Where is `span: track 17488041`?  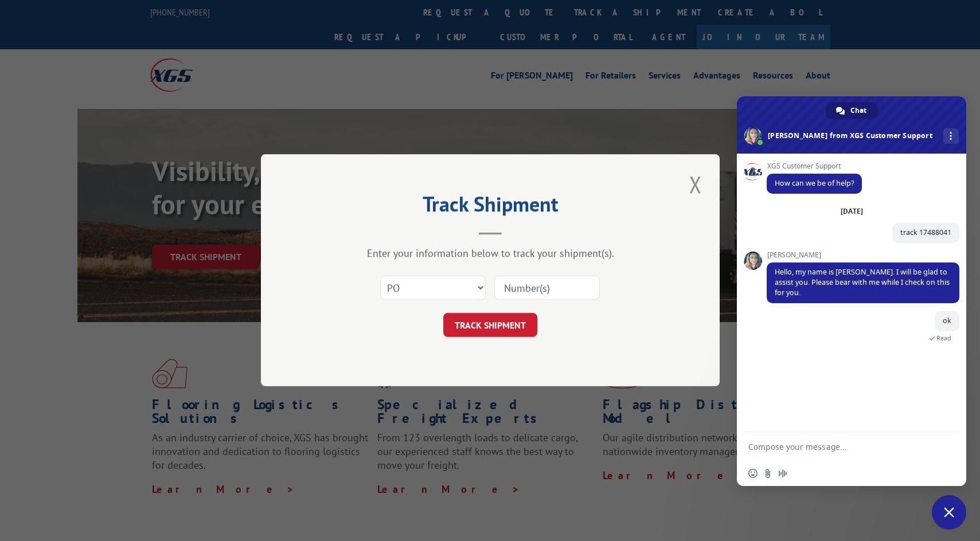
span: track 17488041 is located at coordinates (926, 232).